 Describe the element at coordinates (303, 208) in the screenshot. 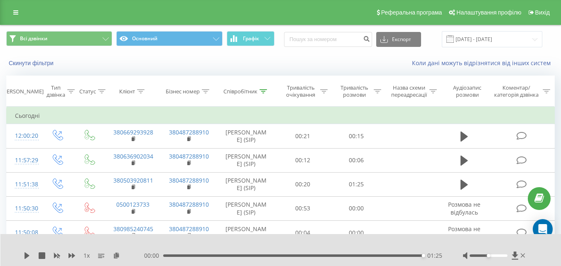

I see `td: 00:53` at that location.